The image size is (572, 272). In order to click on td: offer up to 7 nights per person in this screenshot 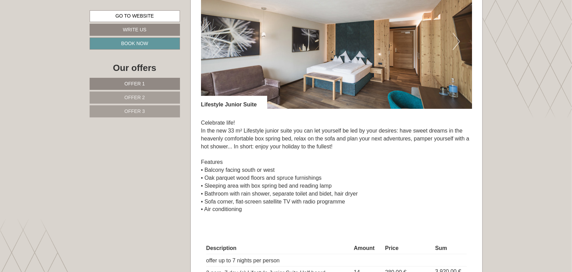, I will do `click(278, 260)`.